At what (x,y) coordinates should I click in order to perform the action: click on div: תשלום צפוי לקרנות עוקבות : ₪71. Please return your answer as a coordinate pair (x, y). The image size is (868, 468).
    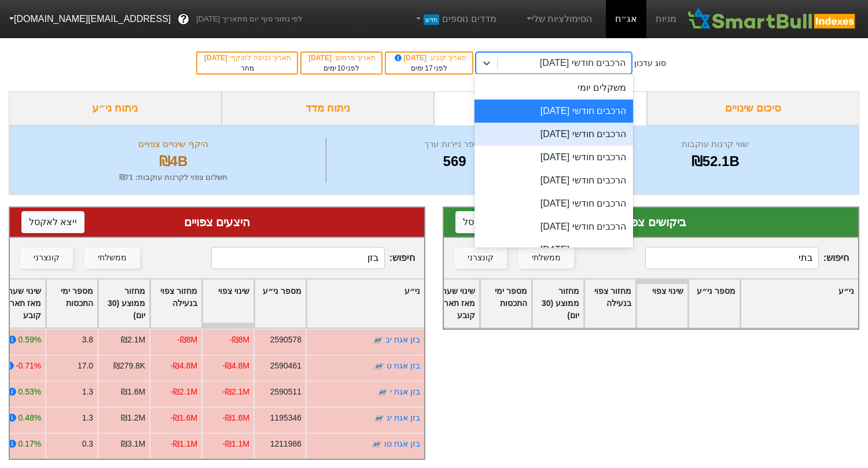
    Looking at the image, I should click on (173, 177).